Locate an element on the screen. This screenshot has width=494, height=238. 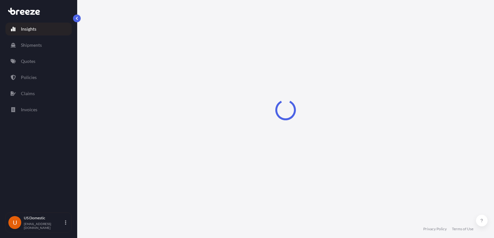
a: Privacy Policy is located at coordinates (435, 229).